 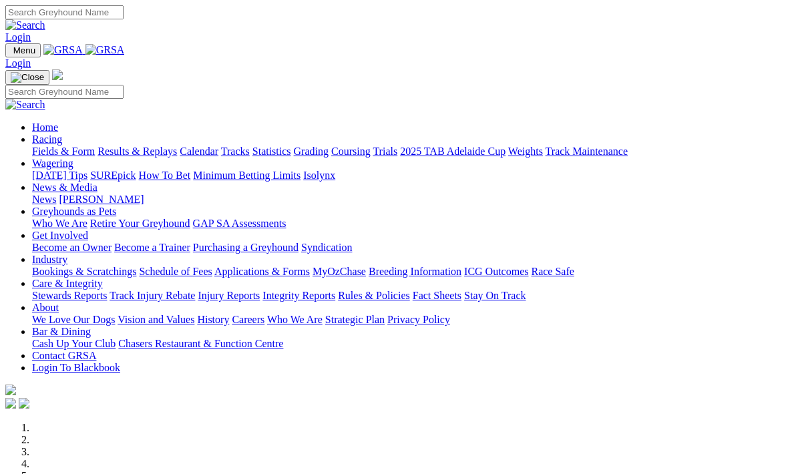 I want to click on a: Track Maintenance, so click(x=586, y=151).